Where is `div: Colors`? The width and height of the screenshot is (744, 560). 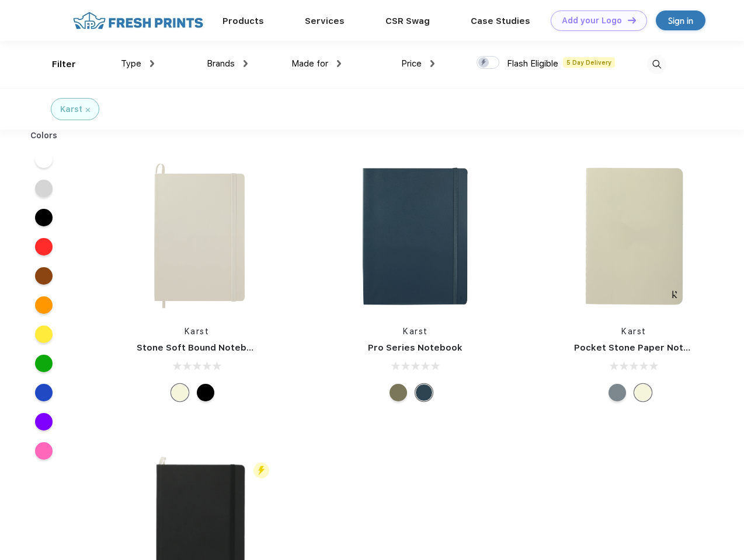
div: Colors is located at coordinates (44, 135).